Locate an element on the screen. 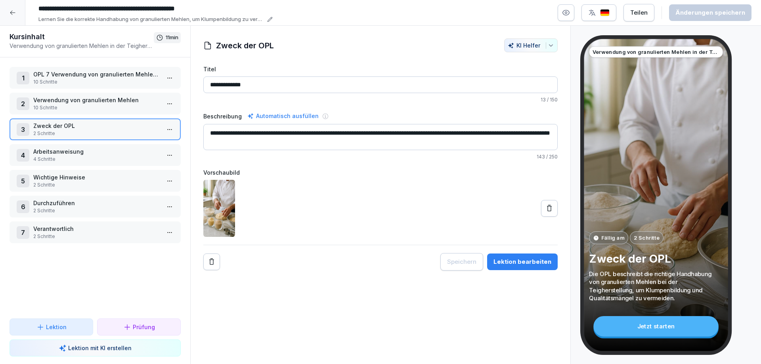 The height and width of the screenshot is (364, 761). p: Arbeitsanweisung is located at coordinates (97, 151).